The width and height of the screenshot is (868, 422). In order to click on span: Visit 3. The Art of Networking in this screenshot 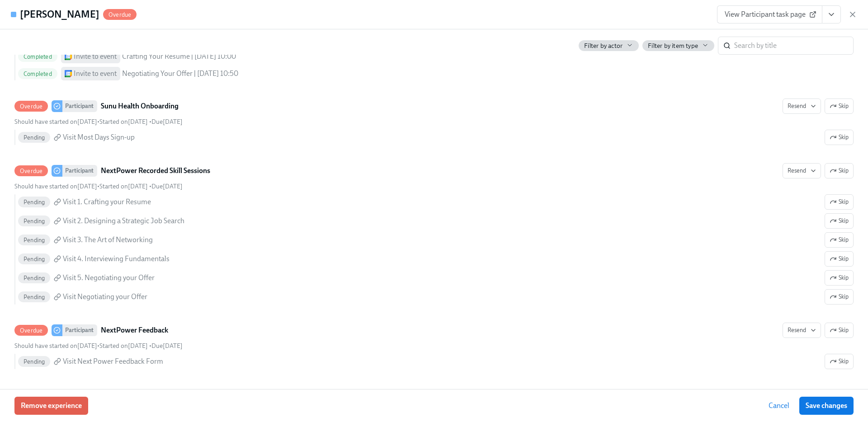, I will do `click(108, 240)`.